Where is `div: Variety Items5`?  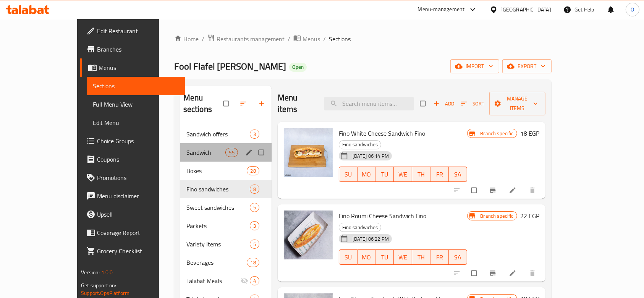 div: Variety Items5 is located at coordinates (225, 244).